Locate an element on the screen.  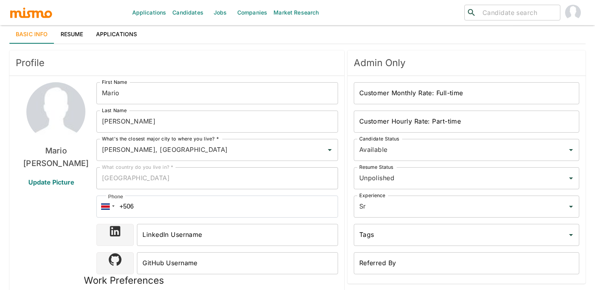
img: Mario Cruz Olivares is located at coordinates (56, 112).